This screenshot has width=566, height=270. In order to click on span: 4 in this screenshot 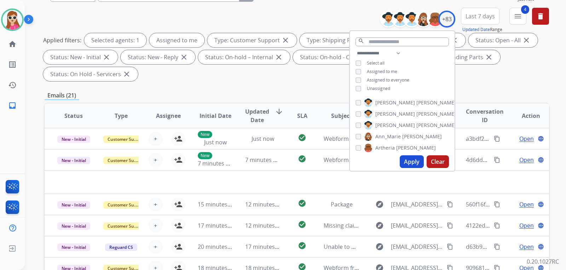, I will do `click(525, 10)`.